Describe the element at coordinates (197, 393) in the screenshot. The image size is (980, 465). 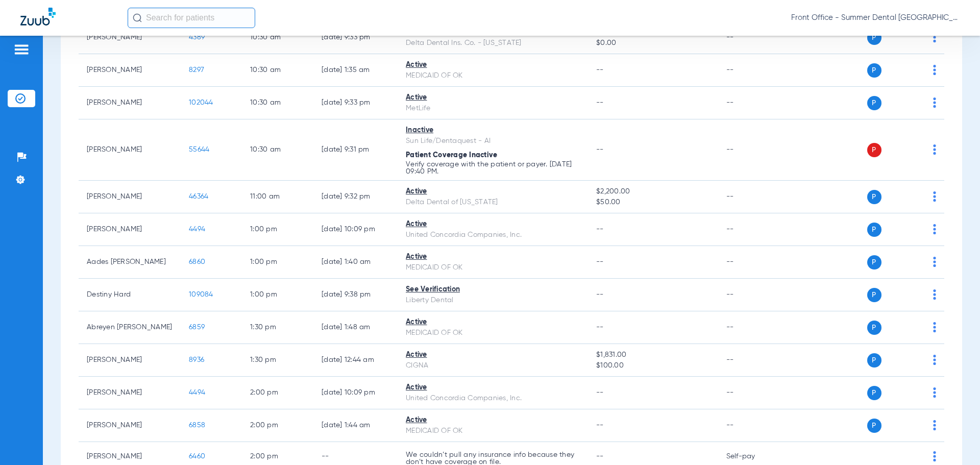
I see `span: 4494` at that location.